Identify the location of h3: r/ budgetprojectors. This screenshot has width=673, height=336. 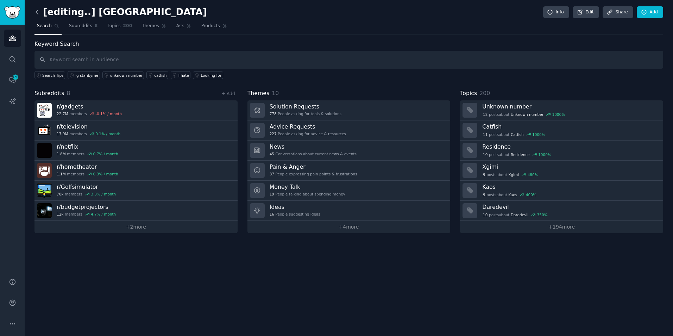
(86, 207).